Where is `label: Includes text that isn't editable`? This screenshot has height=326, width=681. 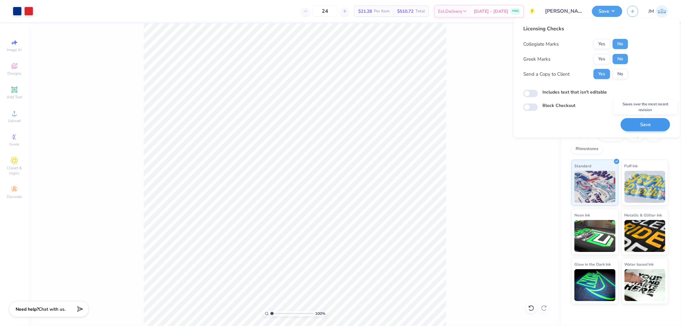 label: Includes text that isn't editable is located at coordinates (574, 92).